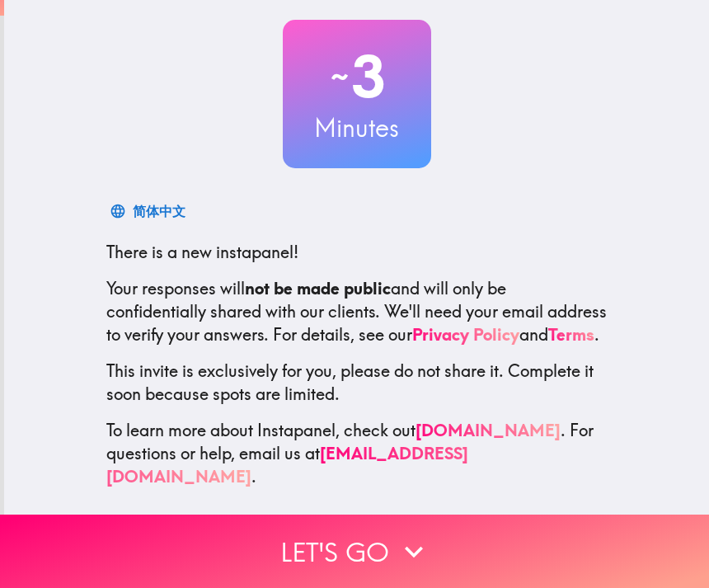  Describe the element at coordinates (202, 251) in the screenshot. I see `span: There is a new instapanel!` at that location.